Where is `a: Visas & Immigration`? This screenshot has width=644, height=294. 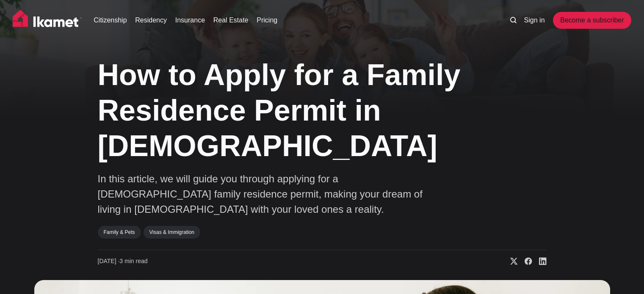
a: Visas & Immigration is located at coordinates (172, 233).